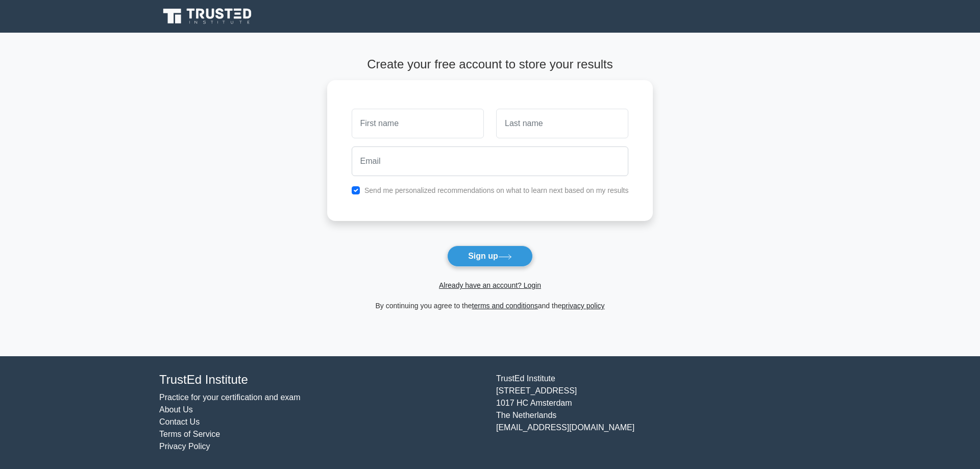  What do you see at coordinates (189, 433) in the screenshot?
I see `a: Terms of Service` at bounding box center [189, 433].